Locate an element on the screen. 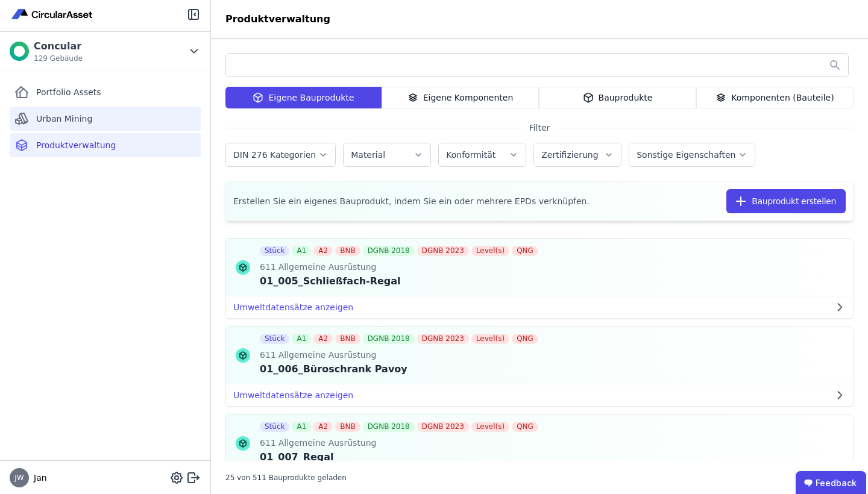 The width and height of the screenshot is (868, 494). div: 25 von 511 Bauprodukte geladen is located at coordinates (286, 475).